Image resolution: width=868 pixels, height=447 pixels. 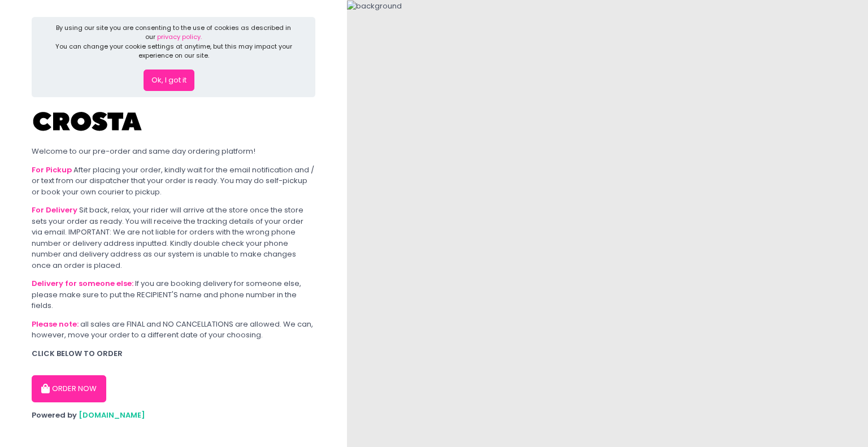 What do you see at coordinates (374, 6) in the screenshot?
I see `img: background` at bounding box center [374, 6].